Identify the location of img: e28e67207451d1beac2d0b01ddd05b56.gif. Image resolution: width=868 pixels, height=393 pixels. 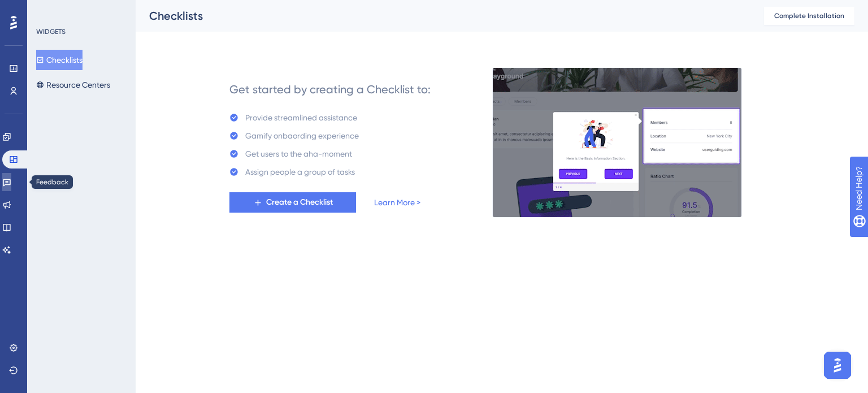
(617, 143).